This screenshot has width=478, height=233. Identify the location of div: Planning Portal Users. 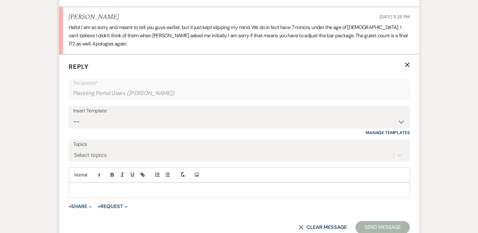
(239, 93).